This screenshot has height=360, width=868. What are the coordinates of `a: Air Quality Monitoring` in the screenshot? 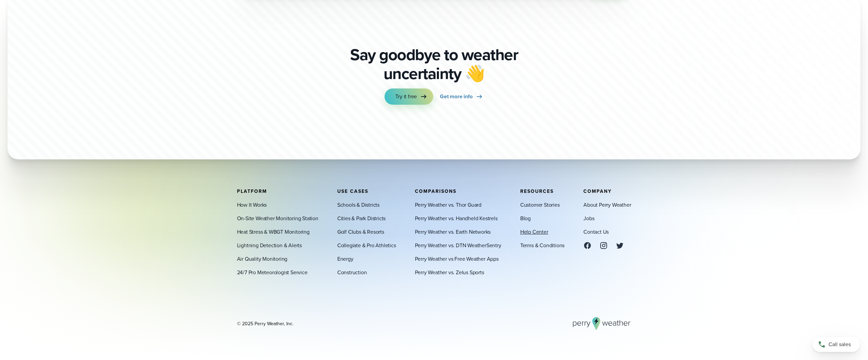 It's located at (263, 259).